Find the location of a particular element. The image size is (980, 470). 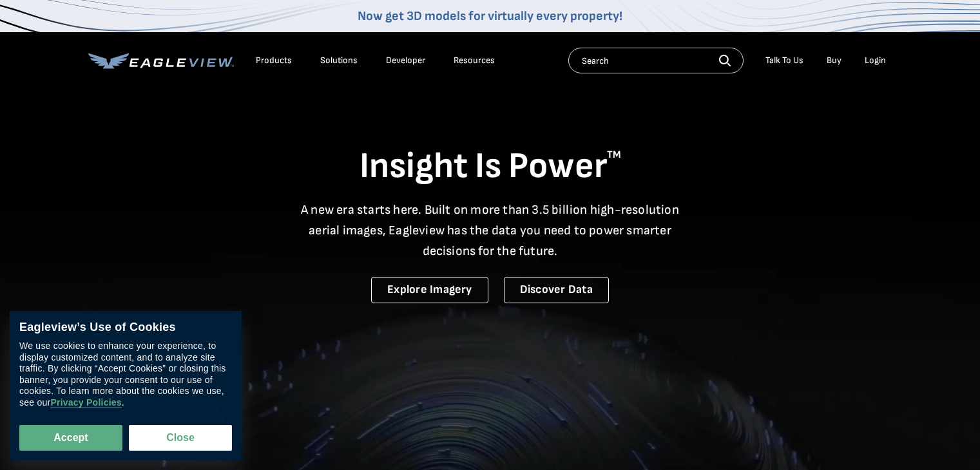

a: Explore Imagery is located at coordinates (429, 290).